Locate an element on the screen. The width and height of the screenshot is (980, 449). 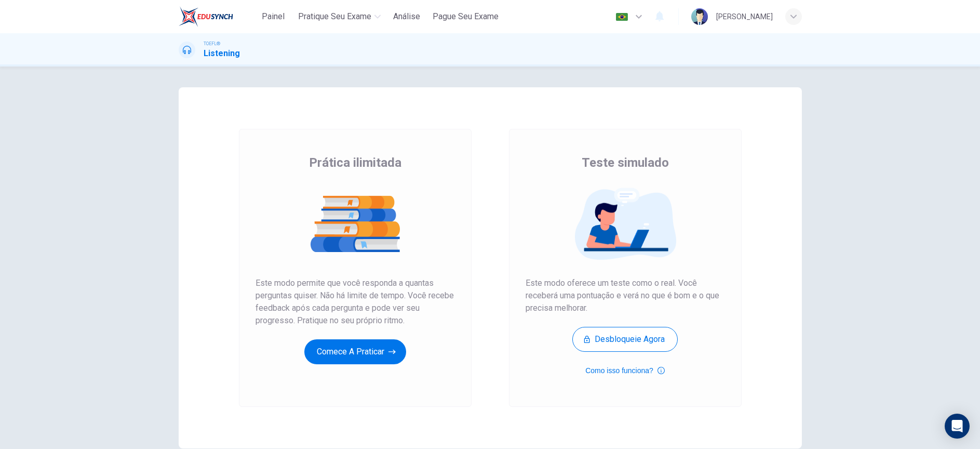
button: Pratique seu exame is located at coordinates (339, 17).